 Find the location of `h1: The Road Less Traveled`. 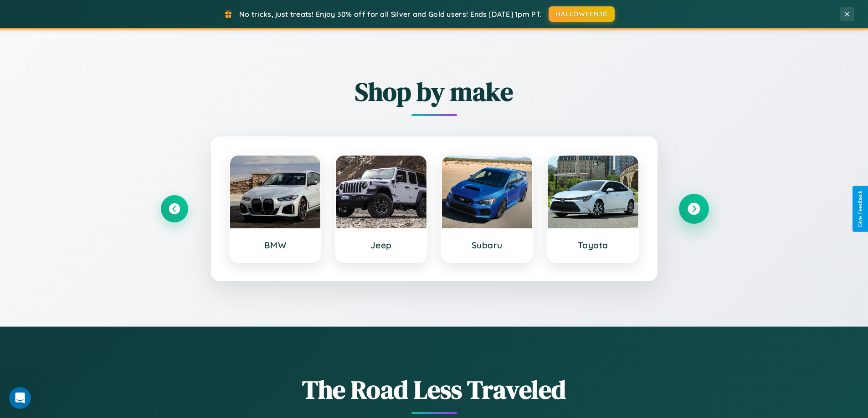

h1: The Road Less Traveled is located at coordinates (434, 390).